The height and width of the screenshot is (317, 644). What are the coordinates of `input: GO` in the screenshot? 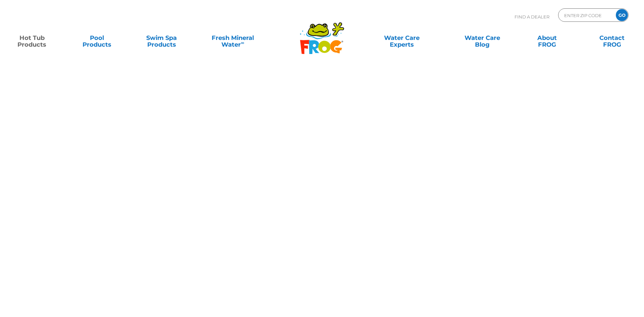 It's located at (622, 15).